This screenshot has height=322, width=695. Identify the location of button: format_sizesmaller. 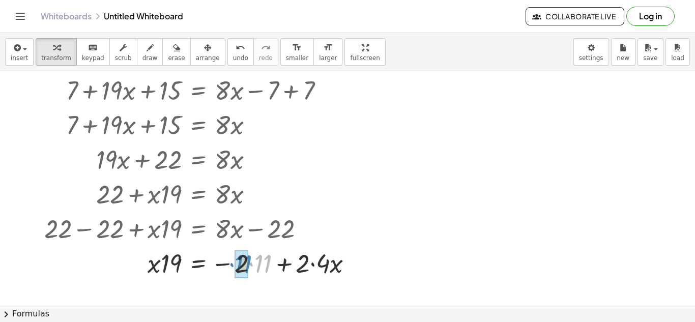
(297, 52).